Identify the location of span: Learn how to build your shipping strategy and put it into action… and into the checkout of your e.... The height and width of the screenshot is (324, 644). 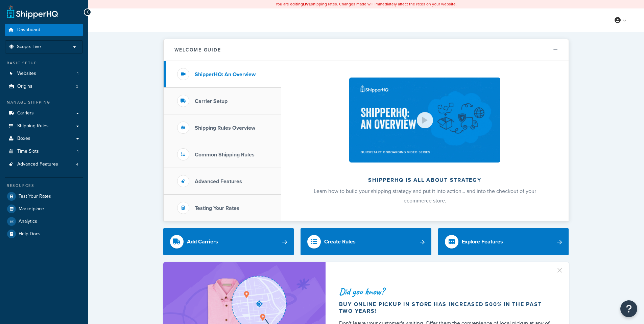
(425, 196).